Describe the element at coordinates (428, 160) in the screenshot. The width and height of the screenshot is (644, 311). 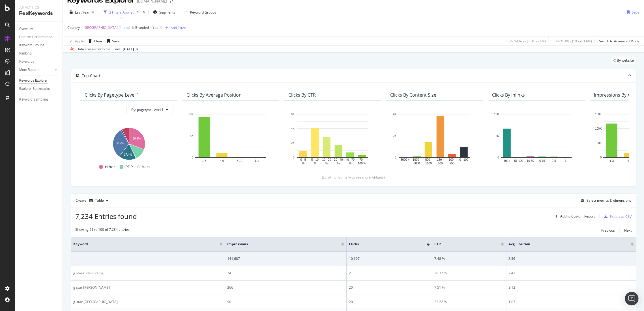
I see `text: 500 -` at that location.